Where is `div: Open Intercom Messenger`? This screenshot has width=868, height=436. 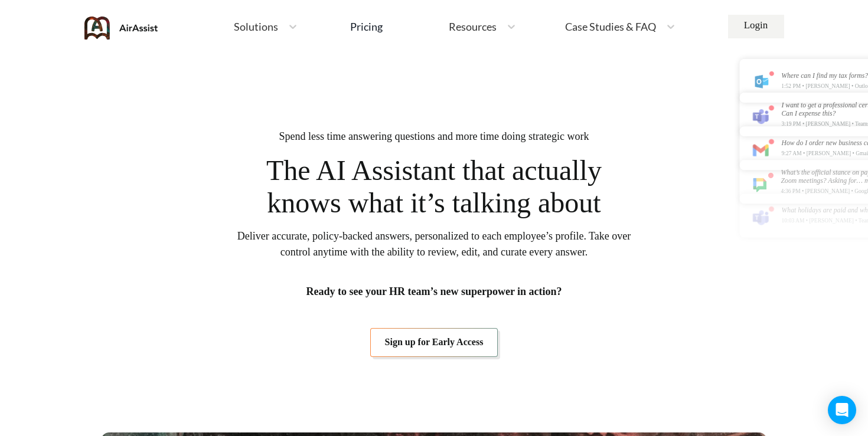 div: Open Intercom Messenger is located at coordinates (842, 410).